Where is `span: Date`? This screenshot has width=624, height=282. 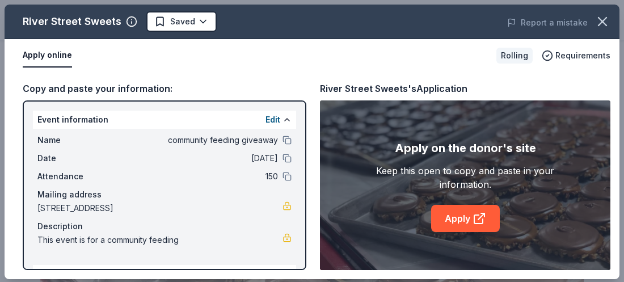
span: Date is located at coordinates (75, 158).